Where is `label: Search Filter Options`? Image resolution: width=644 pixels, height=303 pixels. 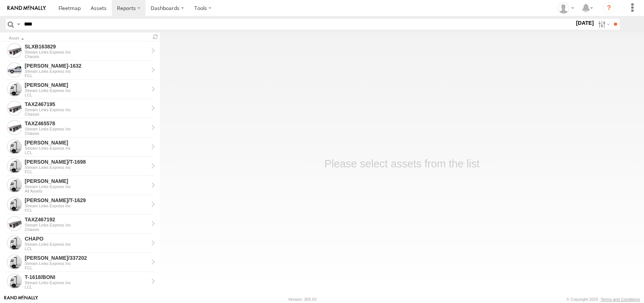
label: Search Filter Options is located at coordinates (603, 24).